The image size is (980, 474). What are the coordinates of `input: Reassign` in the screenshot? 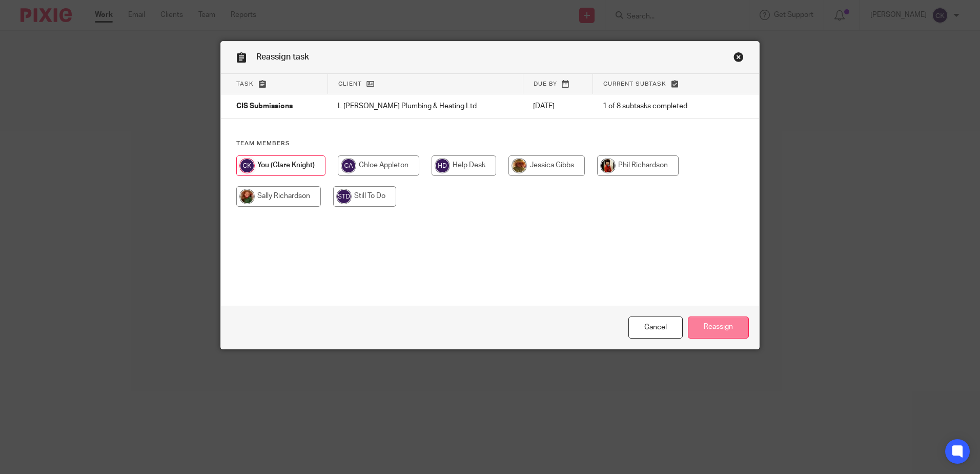 It's located at (718, 327).